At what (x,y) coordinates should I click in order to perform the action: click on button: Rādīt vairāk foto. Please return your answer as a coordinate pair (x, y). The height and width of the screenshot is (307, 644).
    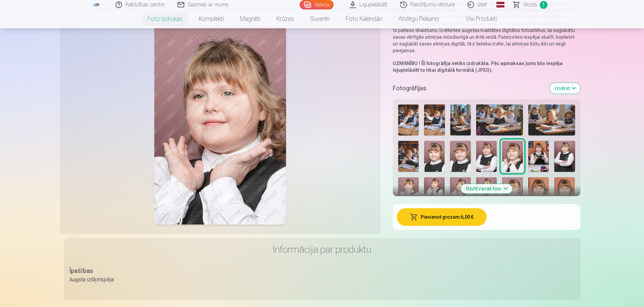
    Looking at the image, I should click on (486, 189).